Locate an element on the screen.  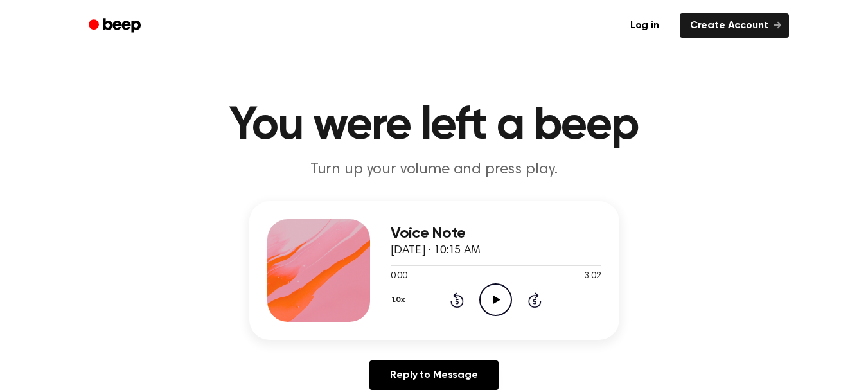
a: Create Account is located at coordinates (734, 26).